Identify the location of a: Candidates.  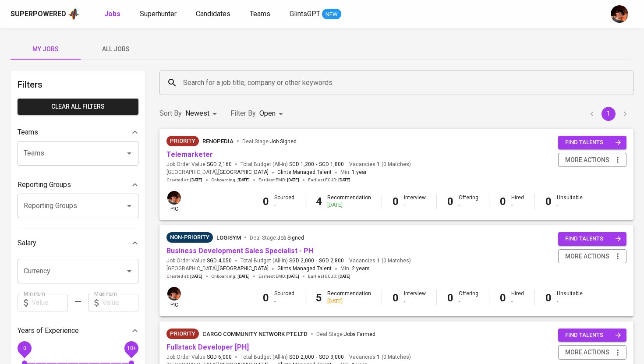
(214, 14).